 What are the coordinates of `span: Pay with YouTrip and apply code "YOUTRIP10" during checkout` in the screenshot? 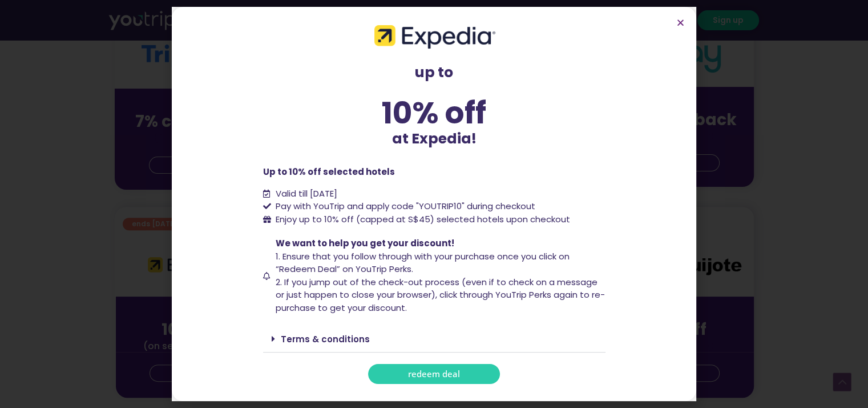 It's located at (404, 206).